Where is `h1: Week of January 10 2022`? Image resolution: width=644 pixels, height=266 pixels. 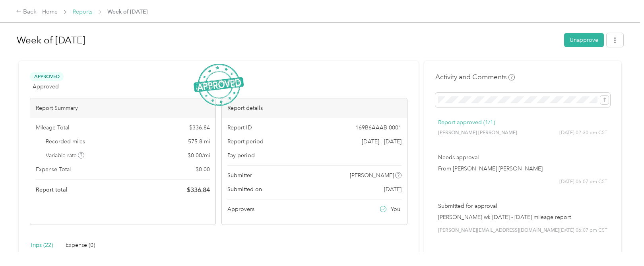
h1: Week of January 10 2022 is located at coordinates (287, 40).